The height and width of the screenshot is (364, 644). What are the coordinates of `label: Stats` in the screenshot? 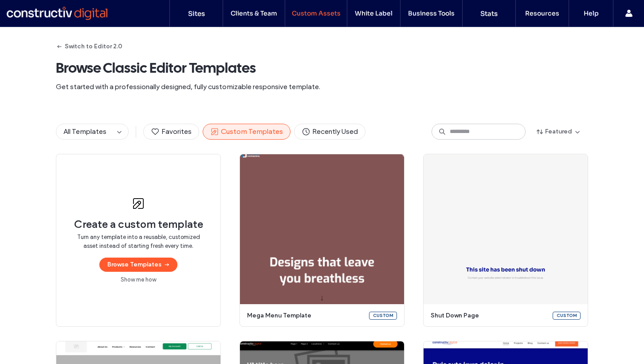 It's located at (489, 13).